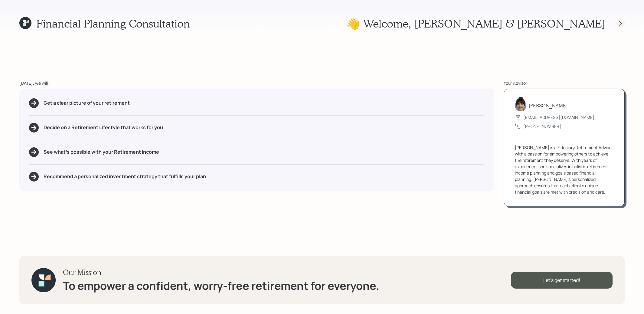 The image size is (644, 314). Describe the element at coordinates (124, 176) in the screenshot. I see `h5: Recommend a personalized investment strategy that fulfills your plan` at that location.